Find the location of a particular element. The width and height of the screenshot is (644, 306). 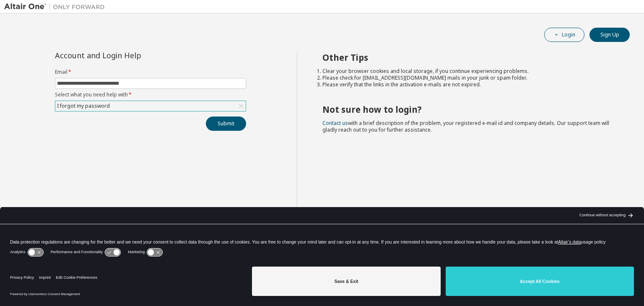

li: Please verify that the links in the activation e-mails are not expired. is located at coordinates (469, 85).